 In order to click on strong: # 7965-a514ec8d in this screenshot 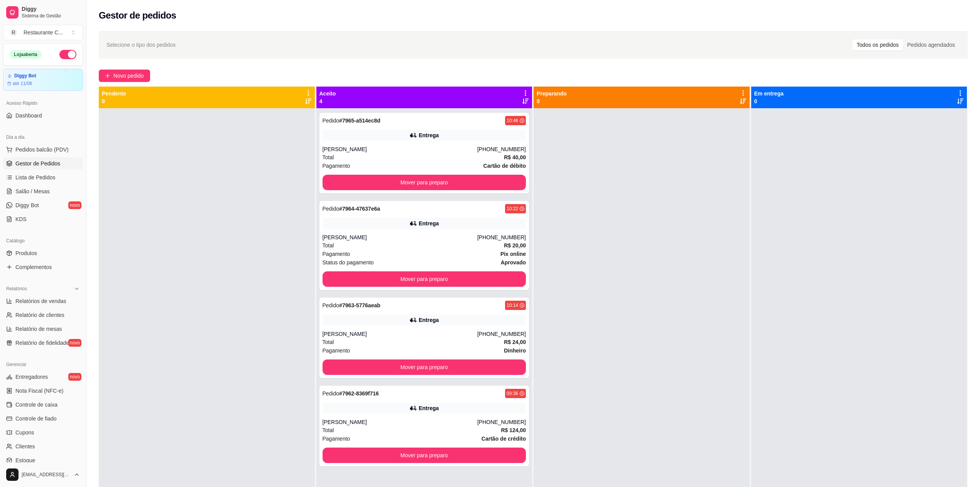, I will do `click(360, 120)`.